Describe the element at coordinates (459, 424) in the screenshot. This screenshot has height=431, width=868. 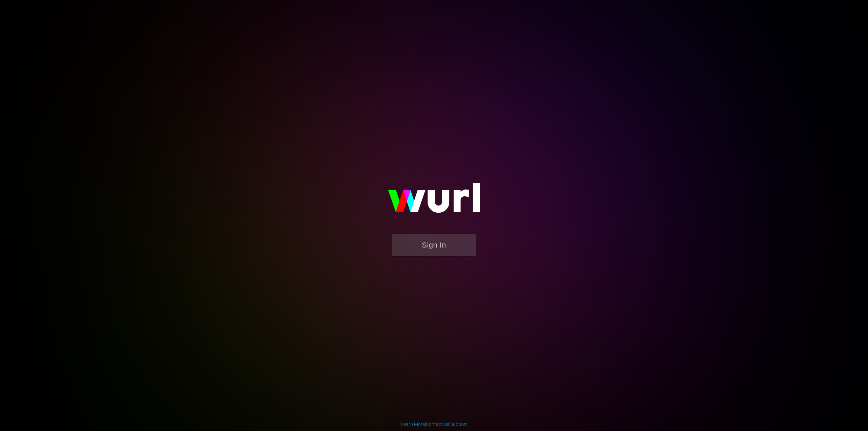
I see `a: Support` at that location.